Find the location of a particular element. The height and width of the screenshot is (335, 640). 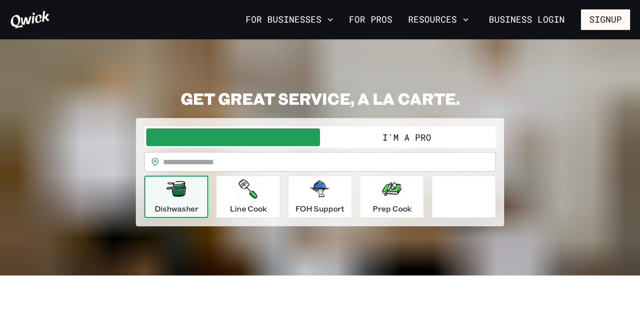

button: FOH Support is located at coordinates (320, 197).